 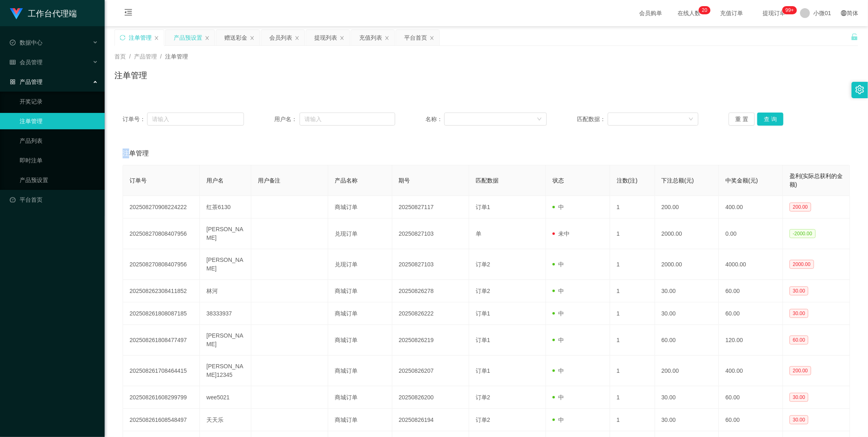 What do you see at coordinates (435, 119) in the screenshot?
I see `span: 名称：` at bounding box center [435, 119].